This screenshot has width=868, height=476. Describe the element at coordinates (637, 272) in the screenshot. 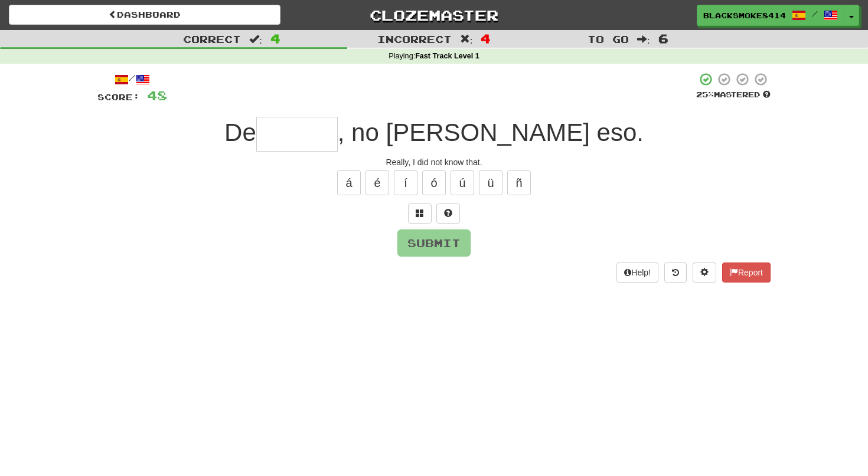

I see `button: Help!` at that location.